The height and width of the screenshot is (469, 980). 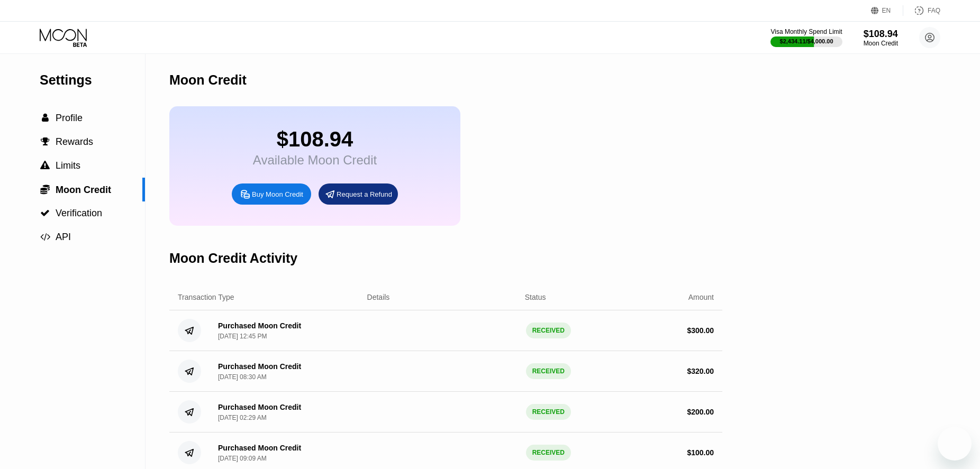 What do you see at coordinates (234, 258) in the screenshot?
I see `div: Moon Credit Activity` at bounding box center [234, 258].